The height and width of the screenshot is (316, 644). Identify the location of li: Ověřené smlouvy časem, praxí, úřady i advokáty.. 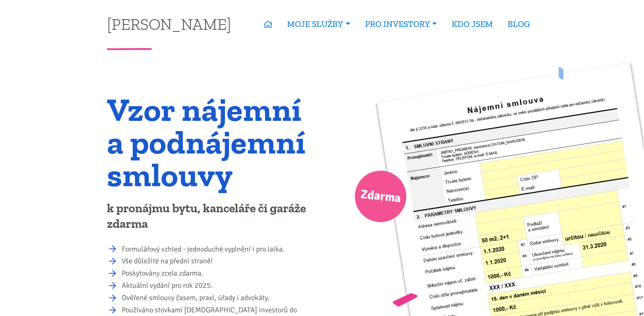
(219, 298).